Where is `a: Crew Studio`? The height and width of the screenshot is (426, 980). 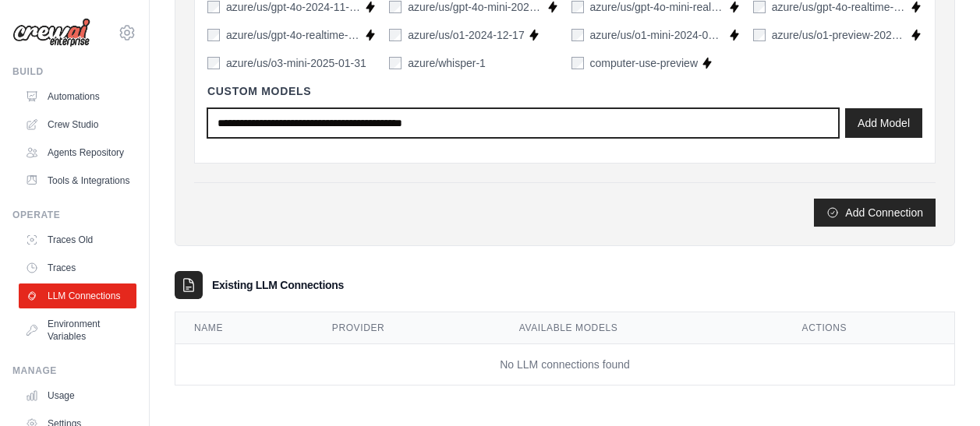
a: Crew Studio is located at coordinates (77, 125).